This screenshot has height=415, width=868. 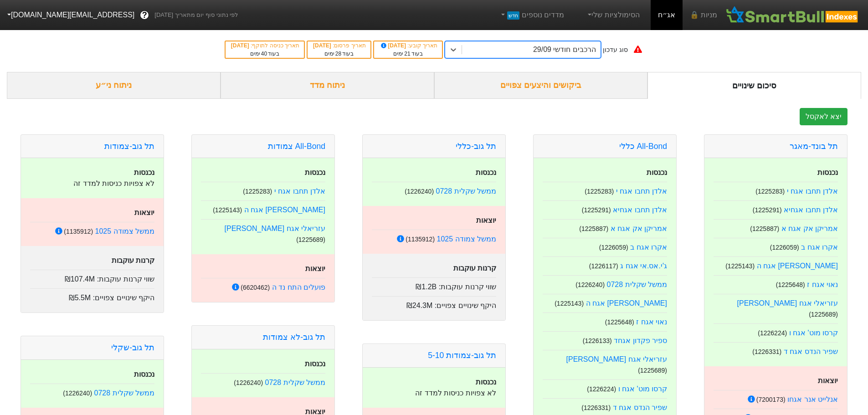 What do you see at coordinates (613, 15) in the screenshot?
I see `a: הסימולציות שלי` at bounding box center [613, 15].